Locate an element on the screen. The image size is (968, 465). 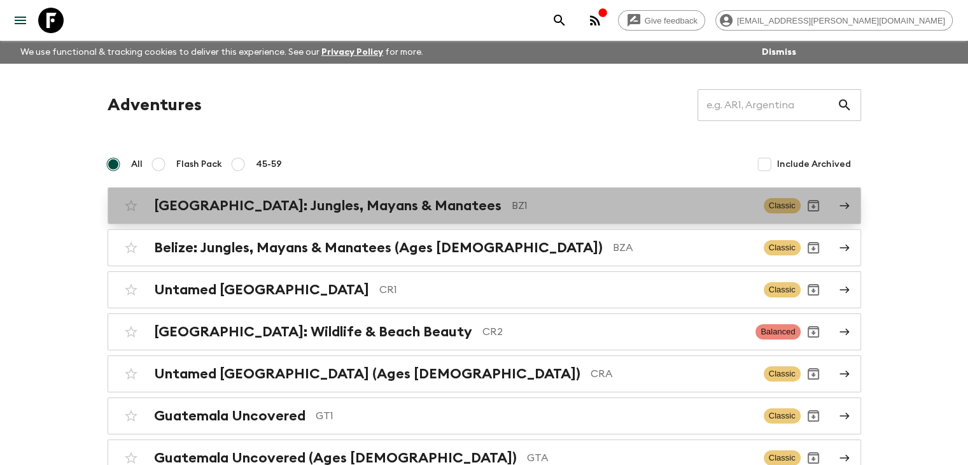
p: CR2 is located at coordinates (614, 332).